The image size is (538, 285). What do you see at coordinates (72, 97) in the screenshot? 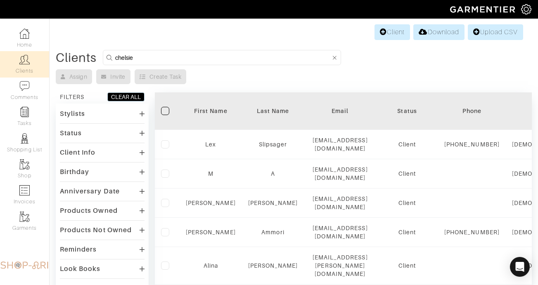
I see `div: FILTERS` at bounding box center [72, 97].